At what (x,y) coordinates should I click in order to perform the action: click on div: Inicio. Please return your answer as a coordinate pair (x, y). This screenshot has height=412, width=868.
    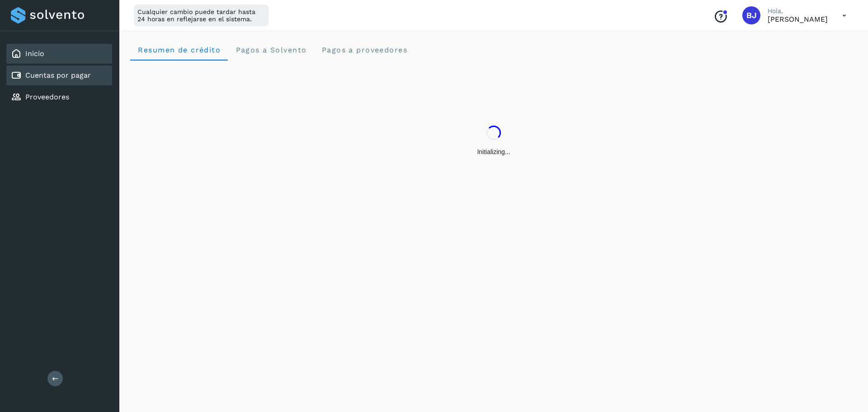
    Looking at the image, I should click on (59, 54).